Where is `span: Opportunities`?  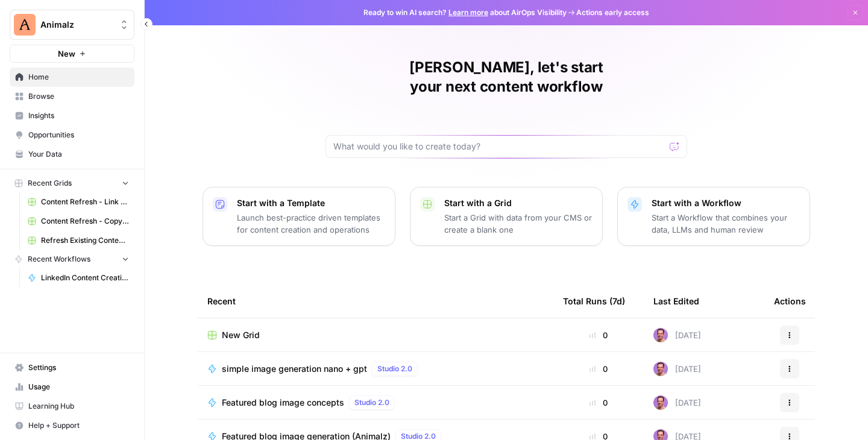
span: Opportunities is located at coordinates (79, 135).